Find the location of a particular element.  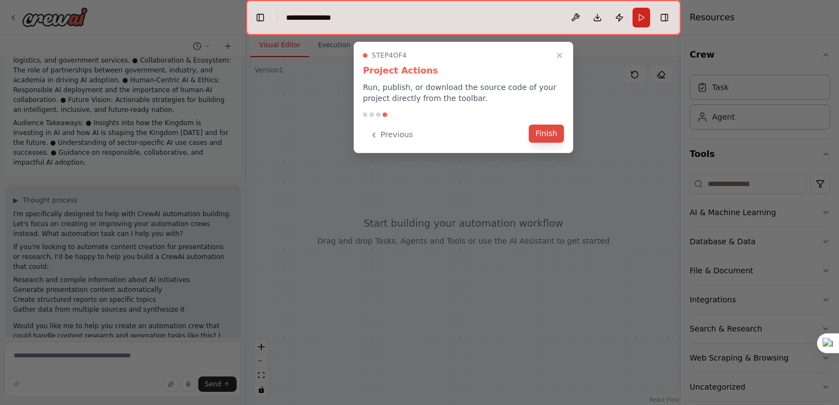

span: Step 4 of 4 is located at coordinates (390, 55).